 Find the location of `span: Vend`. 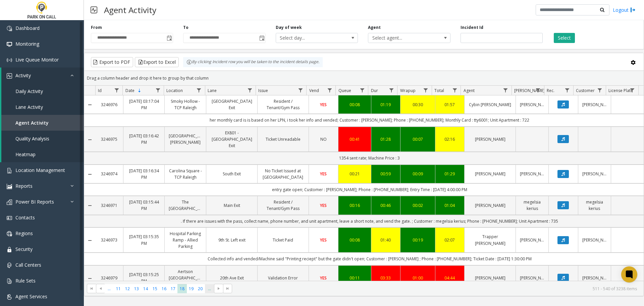

span: Vend is located at coordinates (314, 90).